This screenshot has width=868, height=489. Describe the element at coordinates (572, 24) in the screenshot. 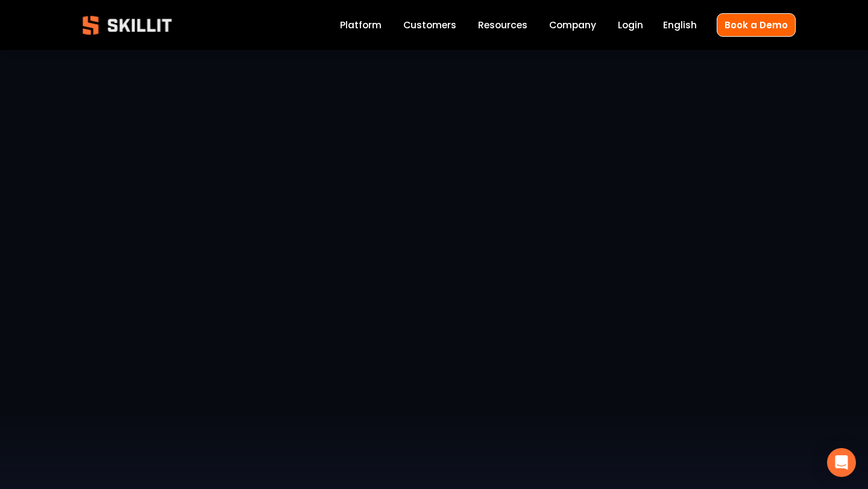

I see `a: Company` at that location.